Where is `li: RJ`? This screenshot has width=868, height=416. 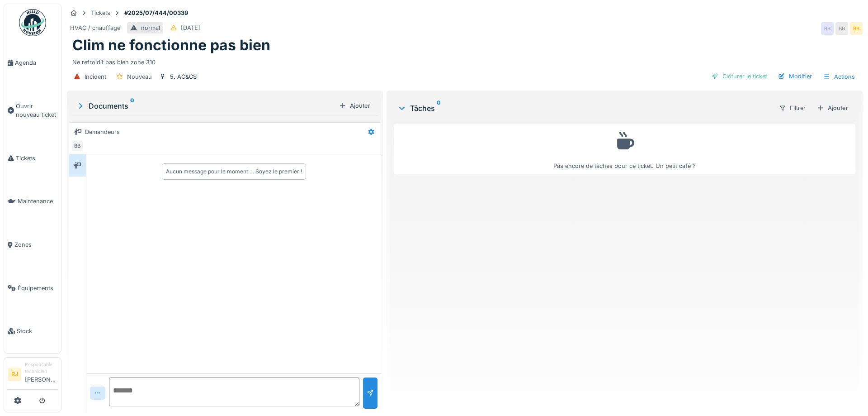
li: RJ is located at coordinates (14, 375).